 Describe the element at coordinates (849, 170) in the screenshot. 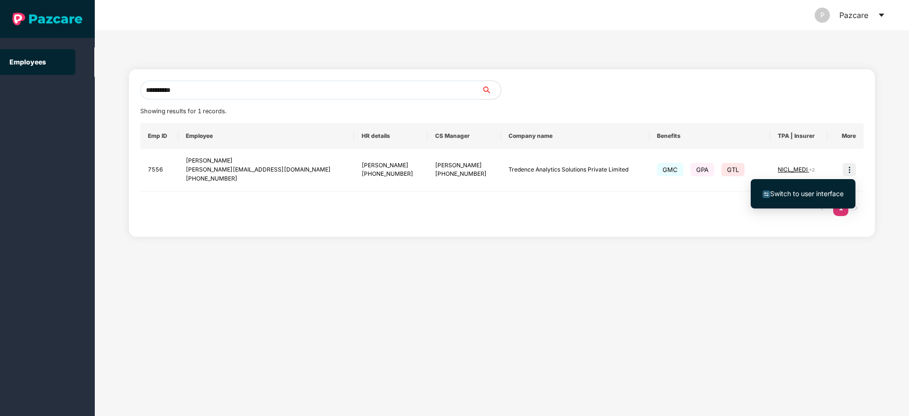

I see `img: icon` at that location.